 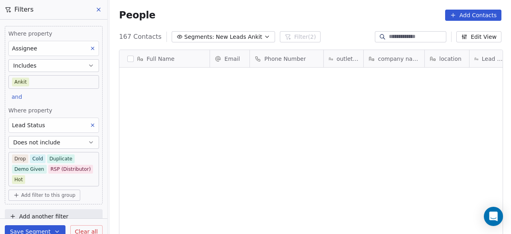 I want to click on div: Full Name, so click(x=165, y=58).